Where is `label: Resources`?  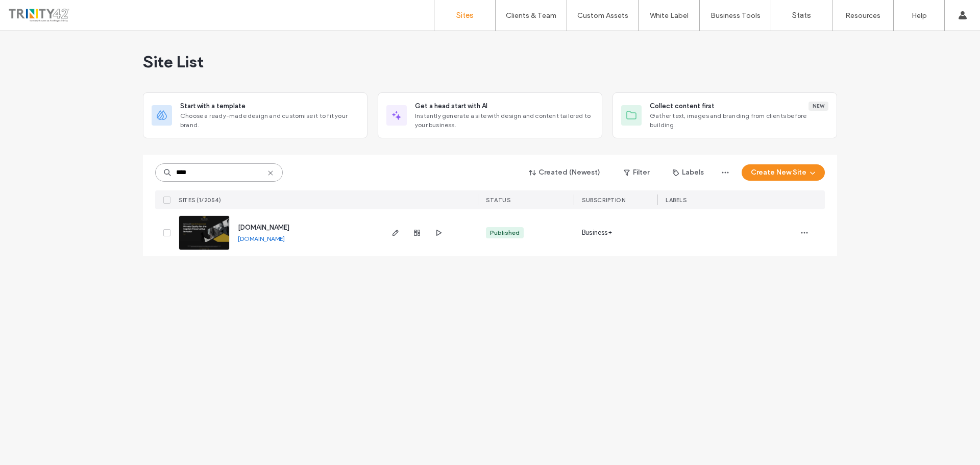 label: Resources is located at coordinates (863, 16).